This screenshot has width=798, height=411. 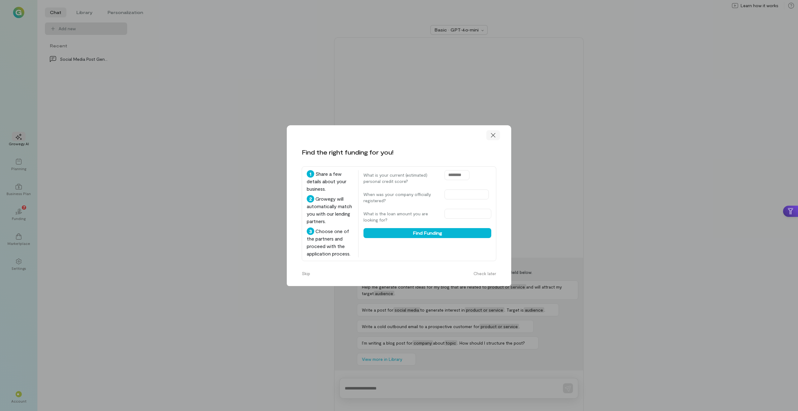 I want to click on button: Check later, so click(x=485, y=274).